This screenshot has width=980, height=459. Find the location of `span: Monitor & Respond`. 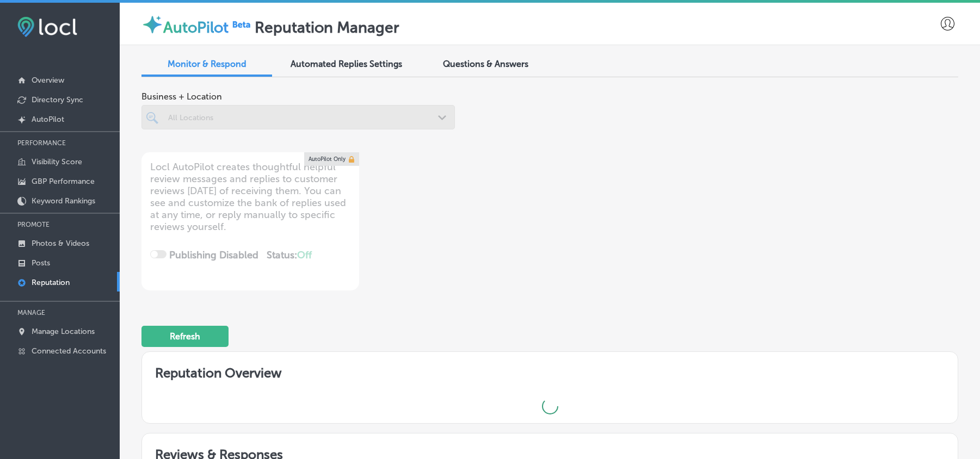

span: Monitor & Respond is located at coordinates (207, 63).